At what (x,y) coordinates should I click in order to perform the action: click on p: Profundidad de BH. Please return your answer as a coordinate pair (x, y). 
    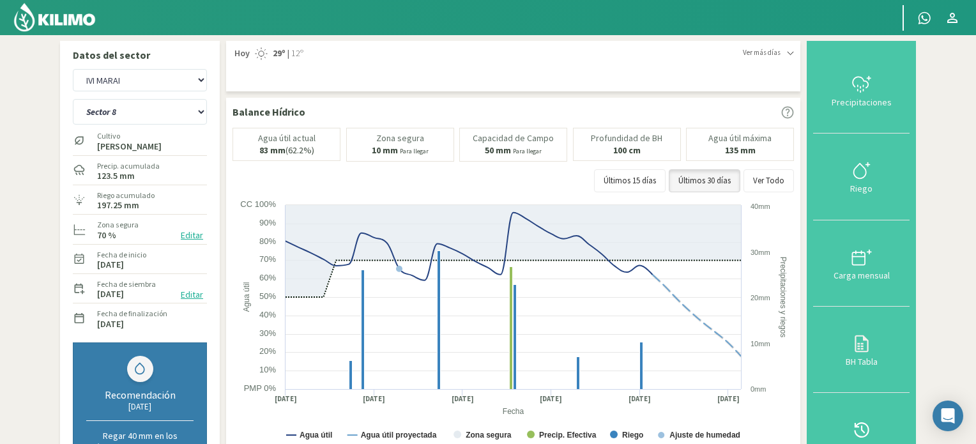
    Looking at the image, I should click on (627, 138).